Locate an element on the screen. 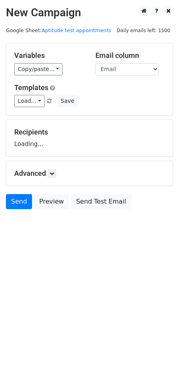  a: Load... is located at coordinates (29, 101).